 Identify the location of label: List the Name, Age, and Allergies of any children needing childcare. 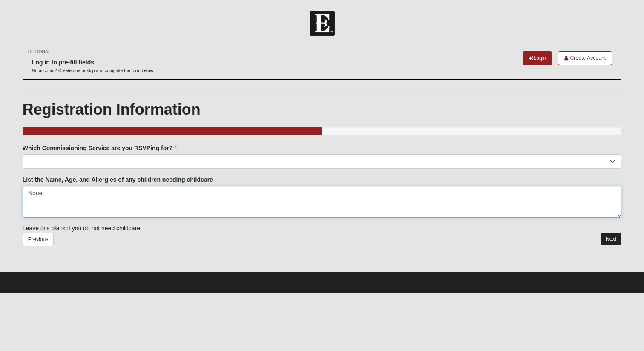
(117, 180).